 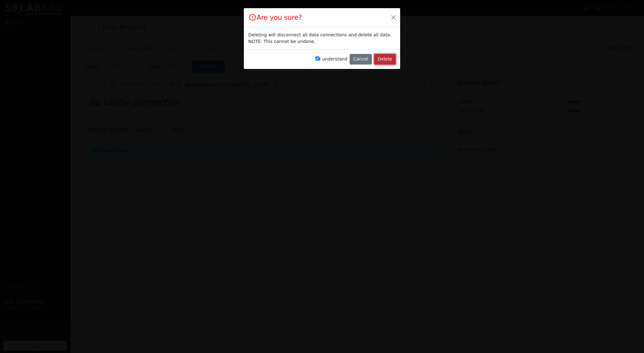 I want to click on div: Deleting will disconnect all data connections and delete all data. NOTE: This cannot be undone., so click(x=322, y=38).